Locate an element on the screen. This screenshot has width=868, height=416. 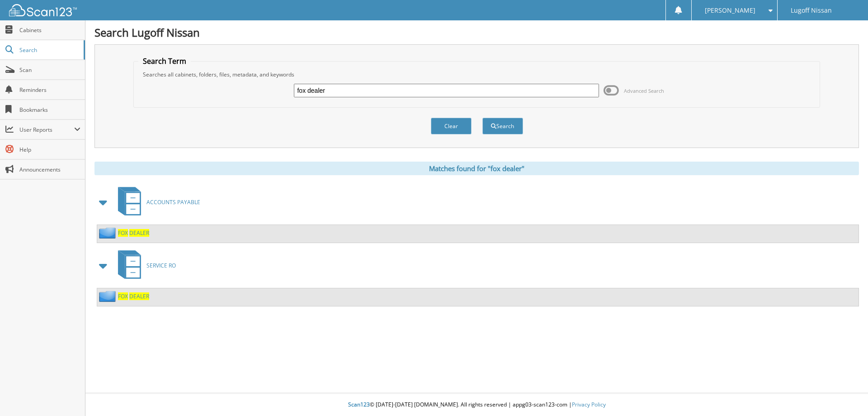
span: SERVICE RO is located at coordinates (161, 265).